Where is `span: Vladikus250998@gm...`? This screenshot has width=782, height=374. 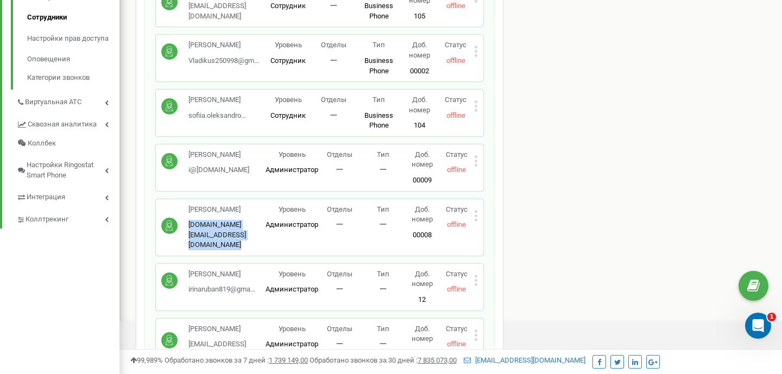 span: Vladikus250998@gm... is located at coordinates (224, 60).